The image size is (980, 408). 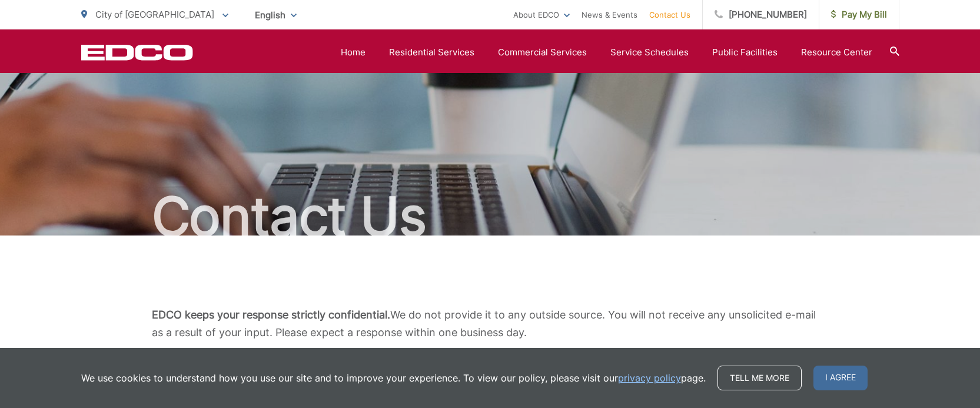 What do you see at coordinates (609, 15) in the screenshot?
I see `a: News & Events` at bounding box center [609, 15].